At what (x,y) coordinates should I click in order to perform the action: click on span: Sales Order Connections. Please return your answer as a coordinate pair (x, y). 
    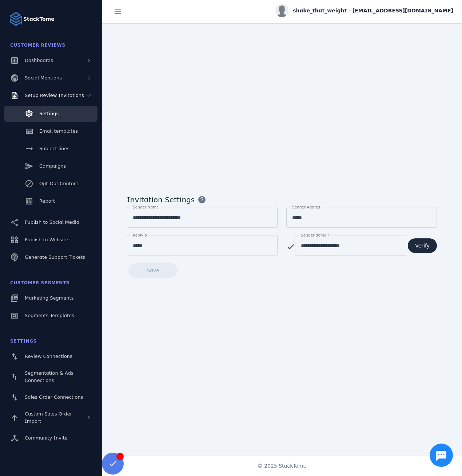
    Looking at the image, I should click on (54, 397).